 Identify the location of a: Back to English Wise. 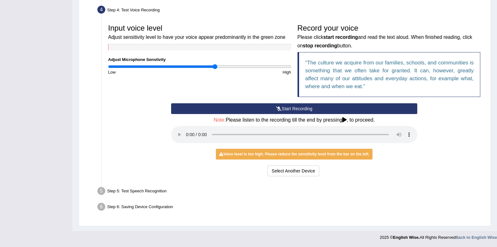
(477, 237).